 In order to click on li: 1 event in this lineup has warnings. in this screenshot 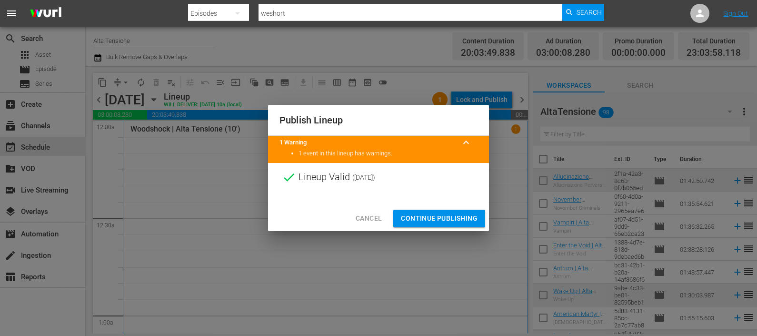, I will do `click(388, 153)`.